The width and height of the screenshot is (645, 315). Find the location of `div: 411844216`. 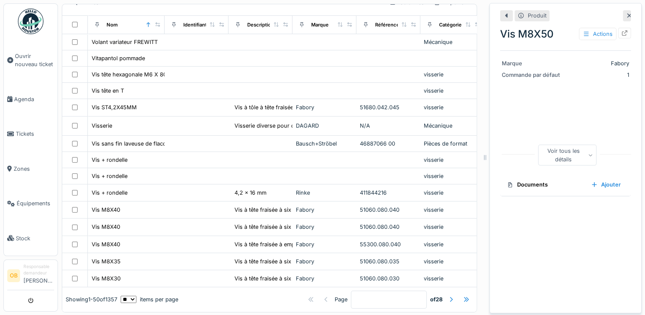

div: 411844216 is located at coordinates (388, 192).